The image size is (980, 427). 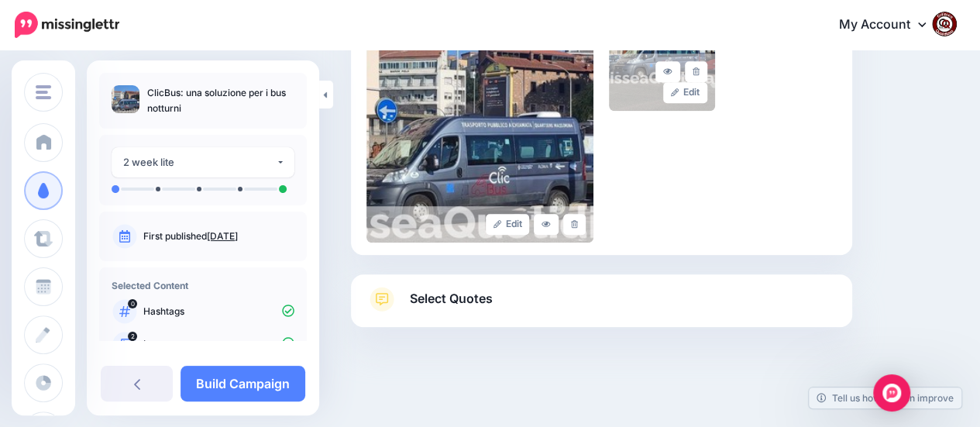 What do you see at coordinates (219, 311) in the screenshot?
I see `p: Hashtags` at bounding box center [219, 311].